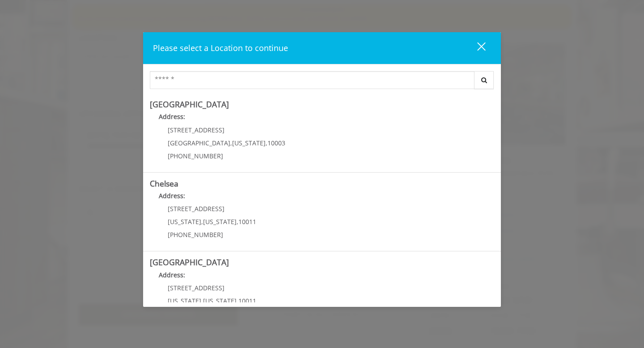  What do you see at coordinates (221, 48) in the screenshot?
I see `span: Please select a Location to continue` at bounding box center [221, 48].